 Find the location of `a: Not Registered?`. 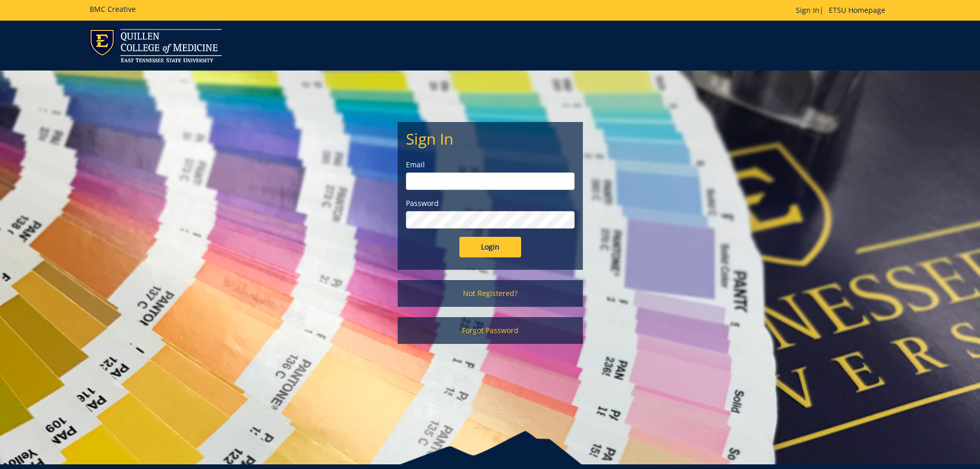

a: Not Registered? is located at coordinates (491, 294).